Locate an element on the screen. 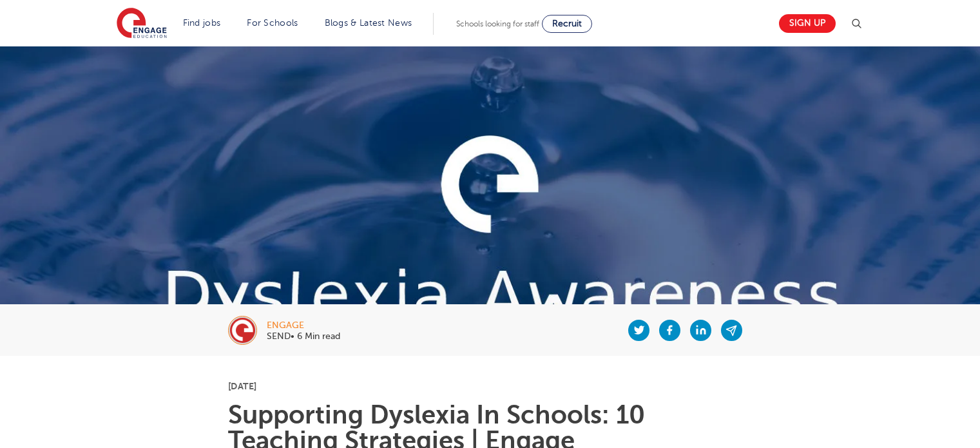 The image size is (980, 448). p: SEND• 6 Min read is located at coordinates (303, 337).